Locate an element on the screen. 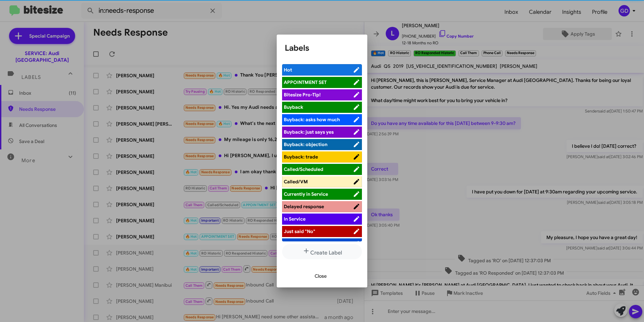 The height and width of the screenshot is (322, 644). span: Close is located at coordinates (321, 276).